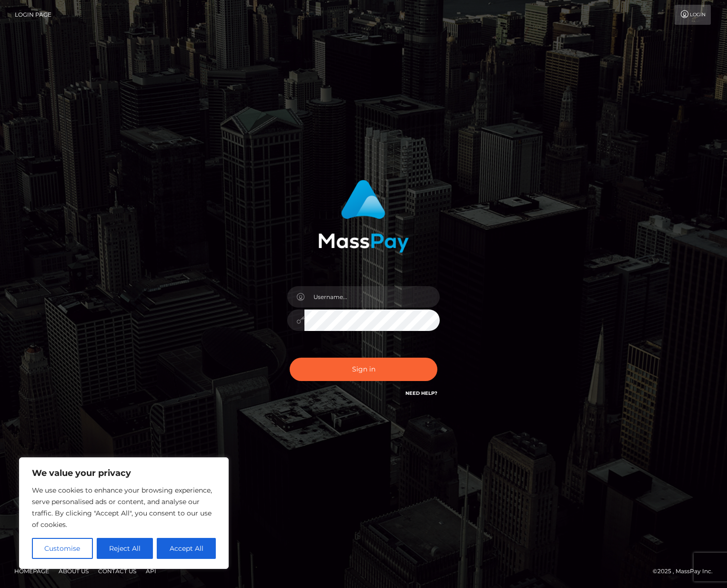 The height and width of the screenshot is (588, 727). Describe the element at coordinates (117, 570) in the screenshot. I see `a: Contact Us` at that location.